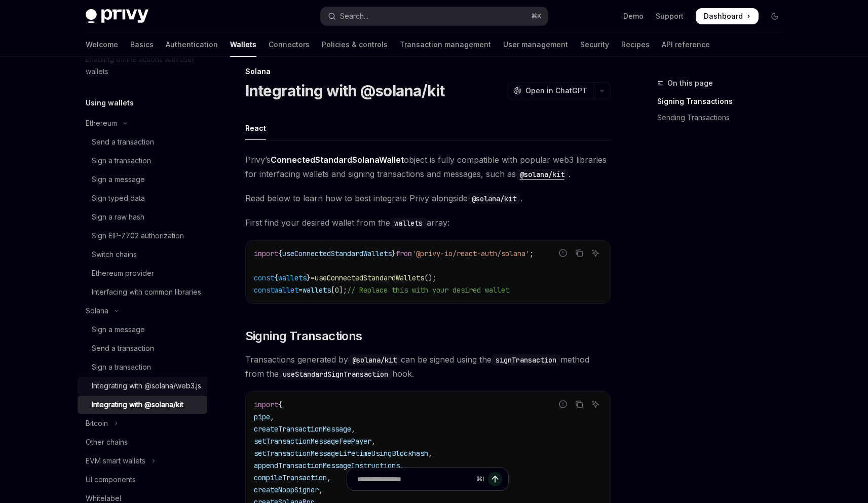  I want to click on a: Welcome, so click(102, 45).